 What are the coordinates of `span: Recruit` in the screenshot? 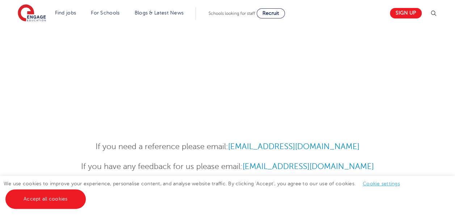 It's located at (271, 13).